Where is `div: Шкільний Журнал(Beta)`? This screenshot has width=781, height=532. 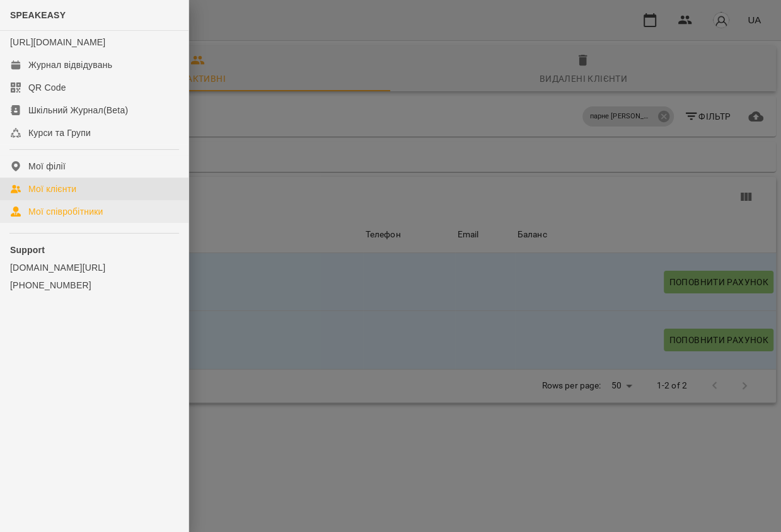
div: Шкільний Журнал(Beta) is located at coordinates (78, 110).